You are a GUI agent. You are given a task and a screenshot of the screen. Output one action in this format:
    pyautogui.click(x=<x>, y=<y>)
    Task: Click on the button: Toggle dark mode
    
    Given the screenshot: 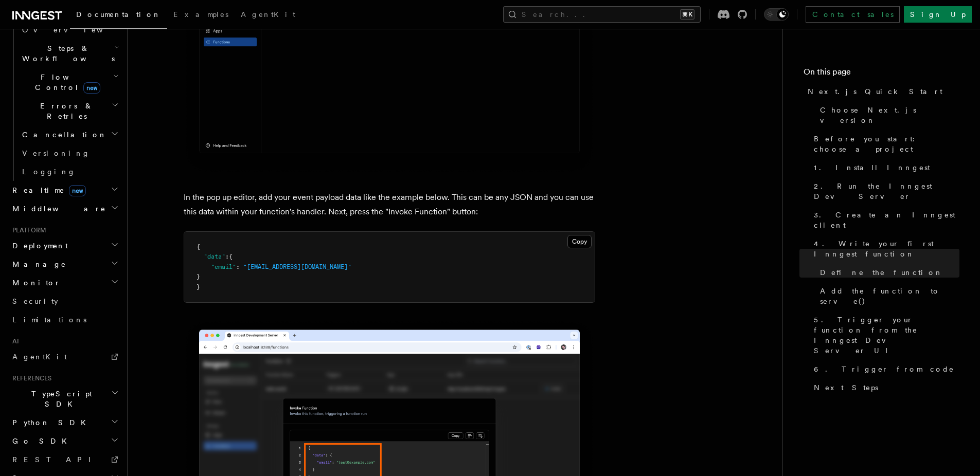 What is the action you would take?
    pyautogui.click(x=776, y=14)
    